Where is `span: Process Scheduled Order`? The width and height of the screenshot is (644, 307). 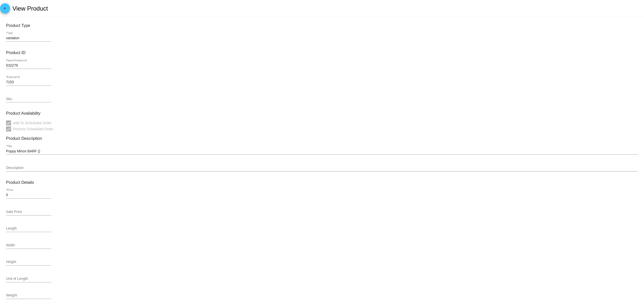 span: Process Scheduled Order is located at coordinates (33, 129).